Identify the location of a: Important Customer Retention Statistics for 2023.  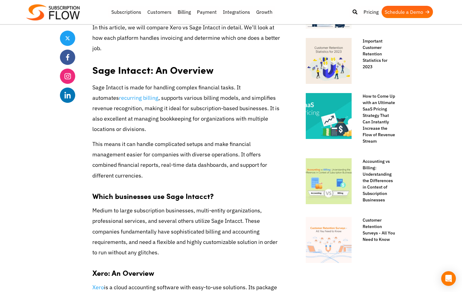
(377, 54).